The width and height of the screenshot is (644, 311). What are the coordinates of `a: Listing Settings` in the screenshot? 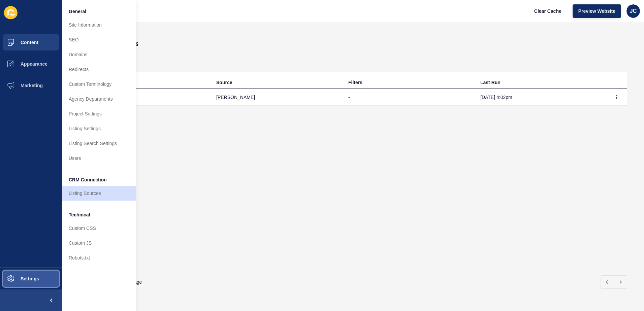 It's located at (99, 128).